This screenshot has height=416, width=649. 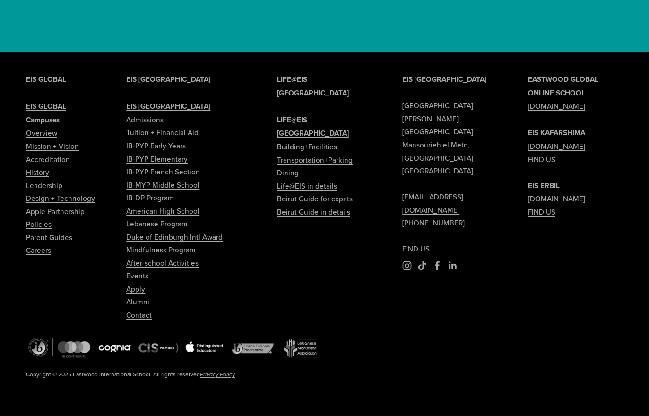 I want to click on a: Instagram, so click(x=407, y=266).